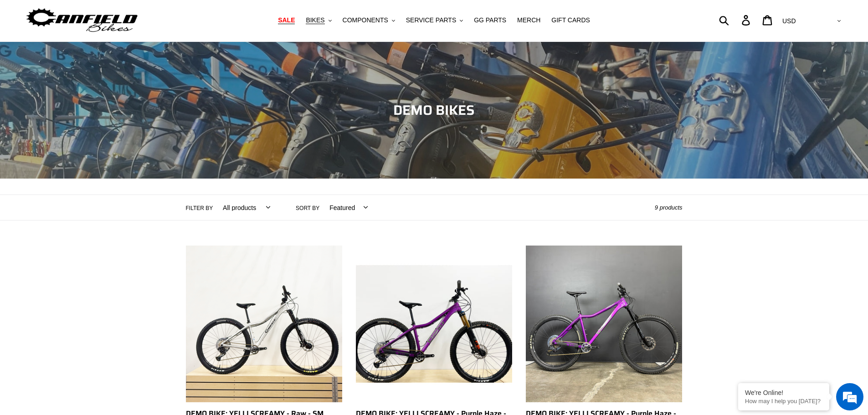  I want to click on input: Search, so click(735, 20).